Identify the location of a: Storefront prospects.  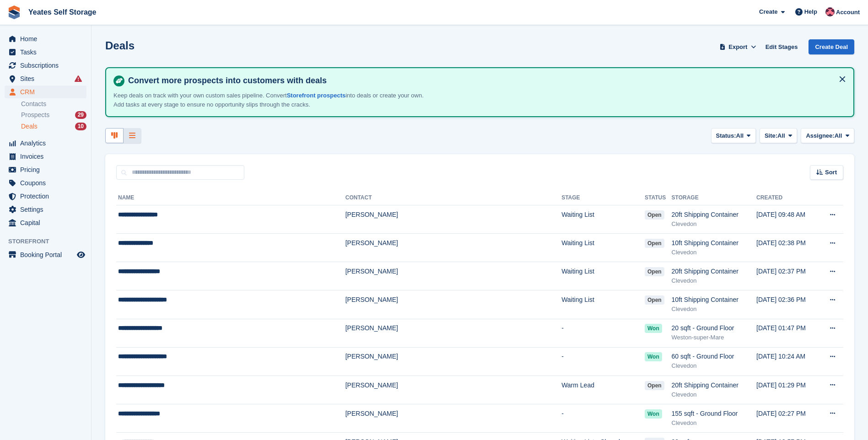
(316, 95).